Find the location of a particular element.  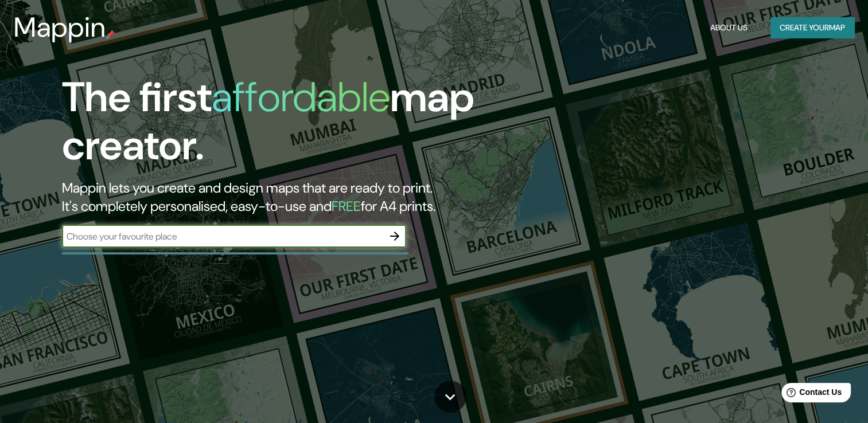

h5: FREE is located at coordinates (346, 206).